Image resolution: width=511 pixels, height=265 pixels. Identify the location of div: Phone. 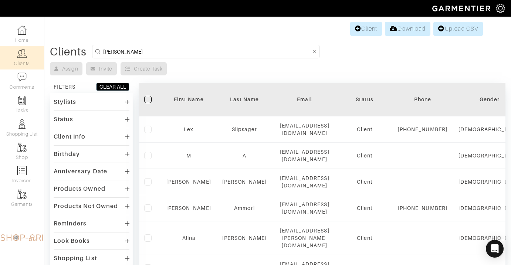
(423, 99).